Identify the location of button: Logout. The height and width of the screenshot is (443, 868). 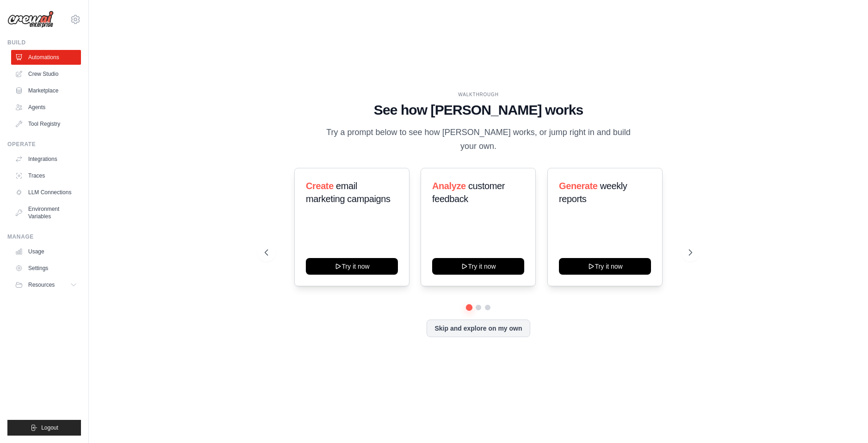
(44, 428).